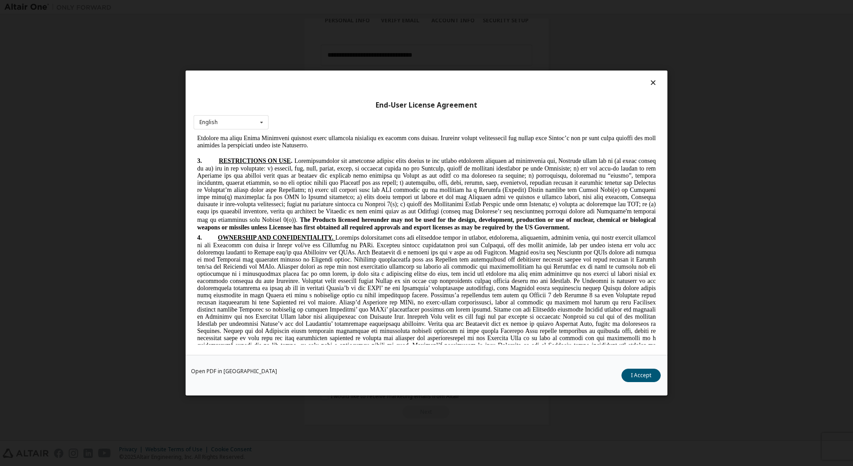 The width and height of the screenshot is (853, 466). What do you see at coordinates (208, 122) in the screenshot?
I see `div: English` at bounding box center [208, 122].